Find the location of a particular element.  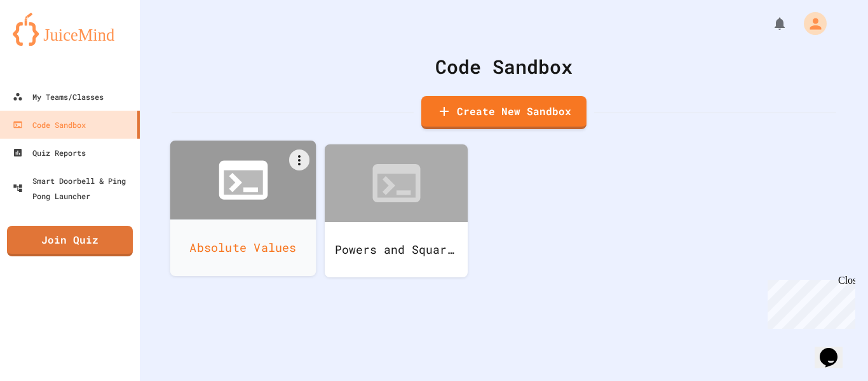

a: Join Quiz is located at coordinates (70, 241).